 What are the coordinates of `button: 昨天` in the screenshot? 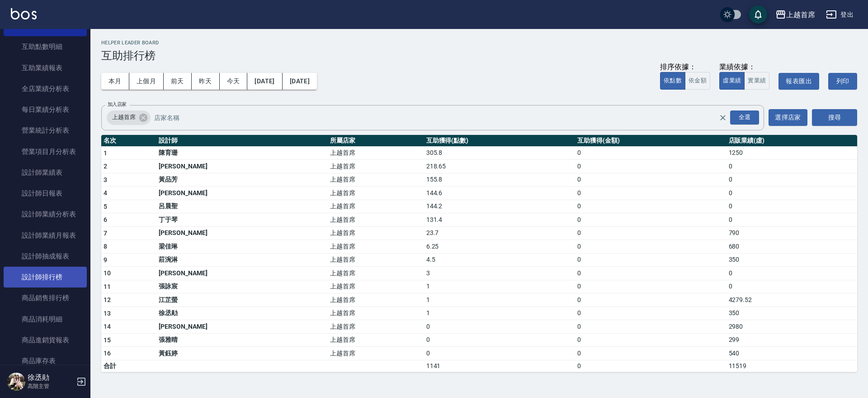 It's located at (206, 81).